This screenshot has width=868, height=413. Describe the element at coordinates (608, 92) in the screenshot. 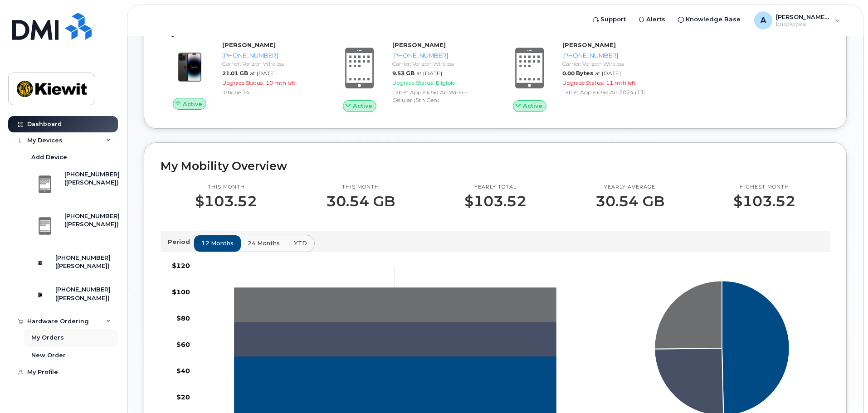

I see `div: Tablet Apple iPad Air 2024 (11)` at that location.